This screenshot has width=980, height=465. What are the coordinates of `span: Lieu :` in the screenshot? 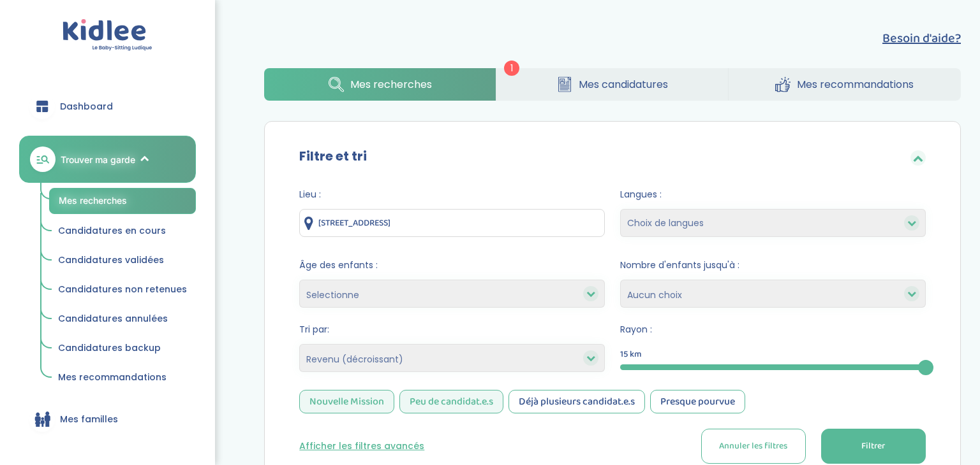 It's located at (452, 194).